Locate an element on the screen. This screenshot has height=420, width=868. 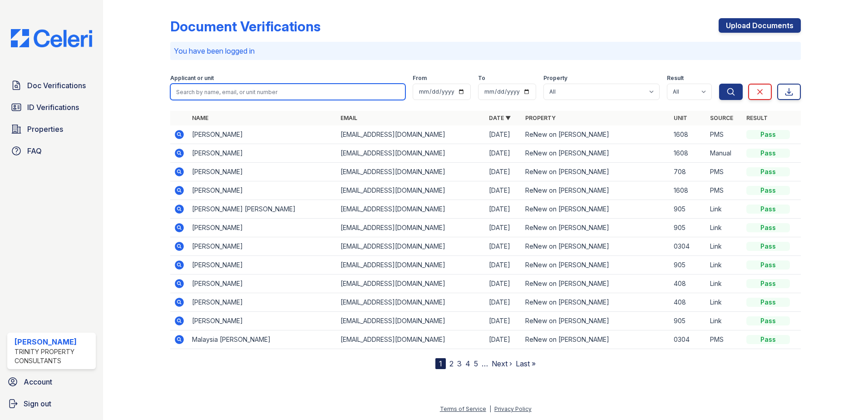
a: Name is located at coordinates (200, 118).